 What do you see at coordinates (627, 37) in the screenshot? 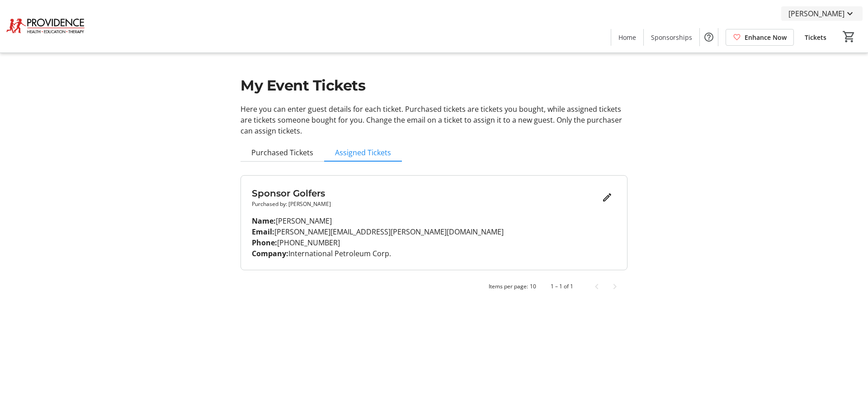
I see `a: Home` at bounding box center [627, 37].